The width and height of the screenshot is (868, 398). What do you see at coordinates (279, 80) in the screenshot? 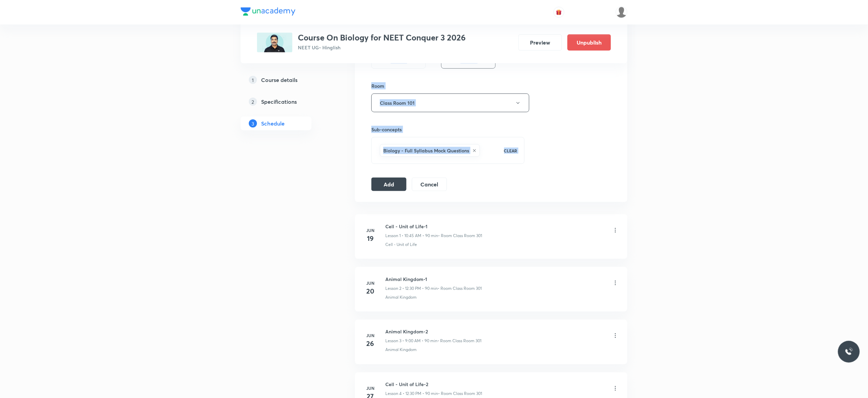
I see `h5: Course details` at bounding box center [279, 80].